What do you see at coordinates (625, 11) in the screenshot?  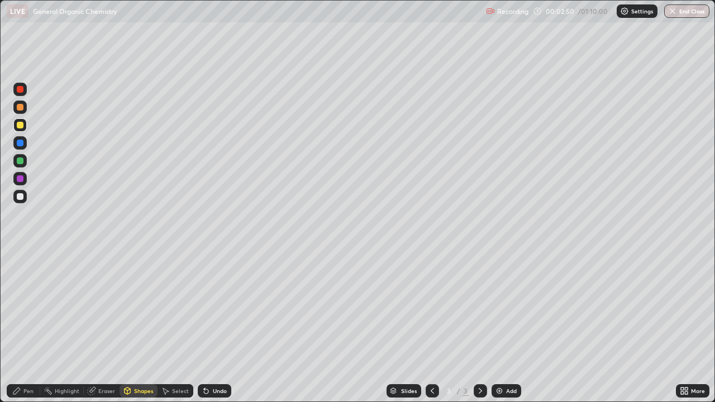 I see `img: class-settings-icons` at bounding box center [625, 11].